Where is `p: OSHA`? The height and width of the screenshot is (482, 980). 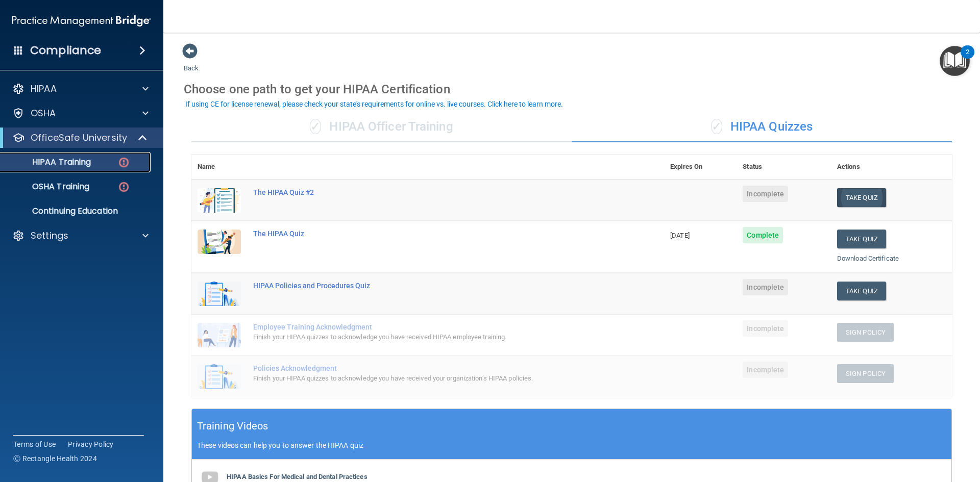 p: OSHA is located at coordinates (43, 114).